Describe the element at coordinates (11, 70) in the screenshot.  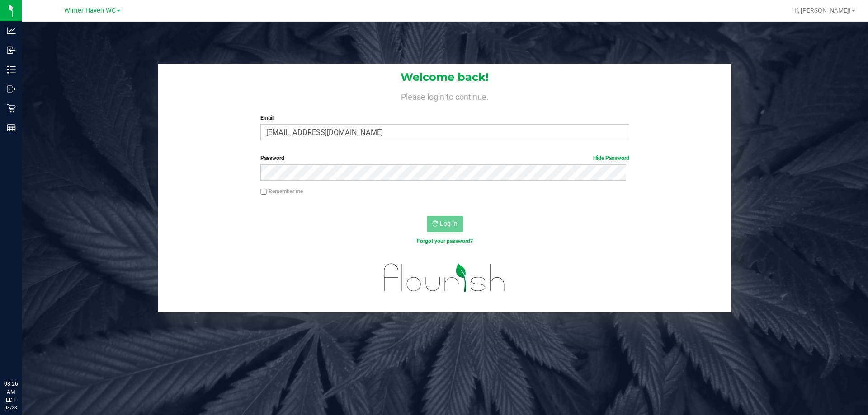
I see `inline-svg: Inventory` at that location.